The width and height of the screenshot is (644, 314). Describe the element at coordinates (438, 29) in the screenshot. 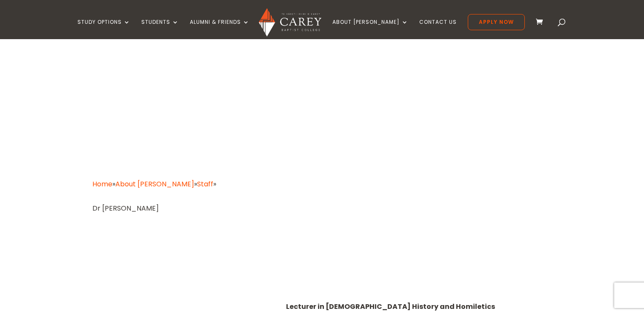

I see `a: Contact Us` at that location.